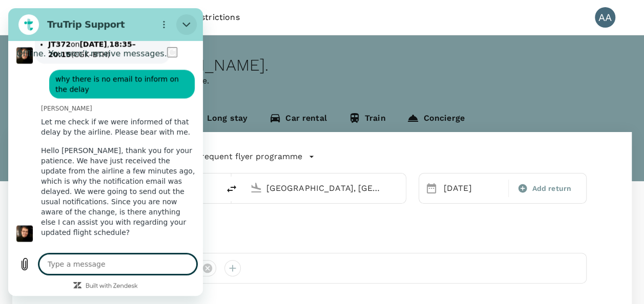 The width and height of the screenshot is (644, 304). Describe the element at coordinates (90, 16) in the screenshot. I see `h2: TruTrip Support` at that location.